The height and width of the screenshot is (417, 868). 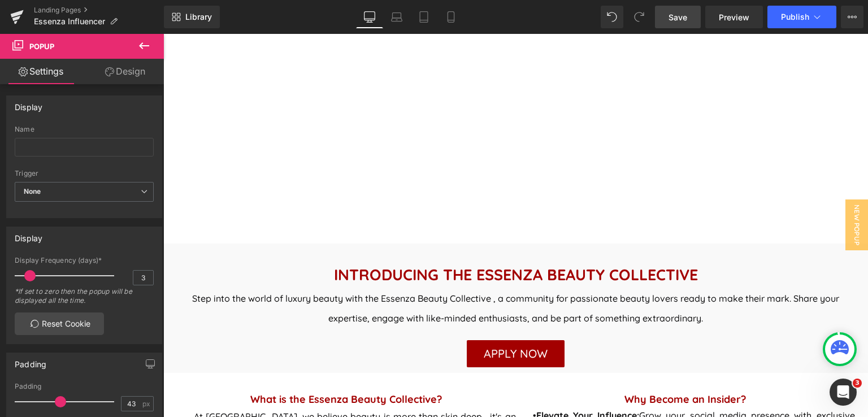 What do you see at coordinates (182, 365) in the screenshot?
I see `strong: What is the Essenza Beauty Collective?` at bounding box center [182, 365].